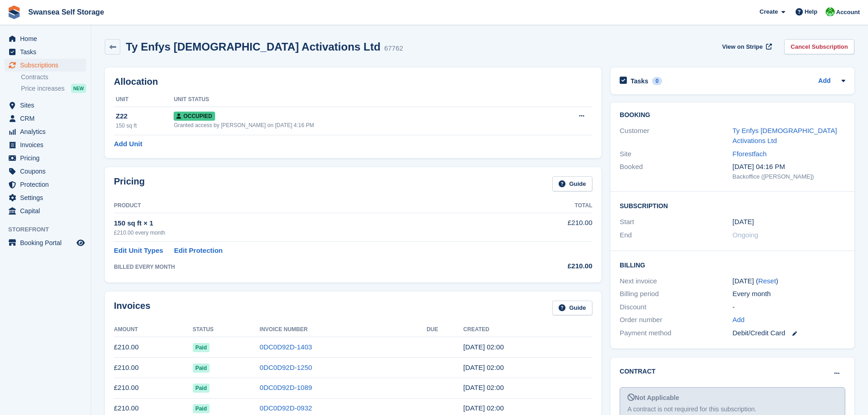 This screenshot has width=868, height=415. What do you see at coordinates (47, 184) in the screenshot?
I see `span: Protection` at bounding box center [47, 184].